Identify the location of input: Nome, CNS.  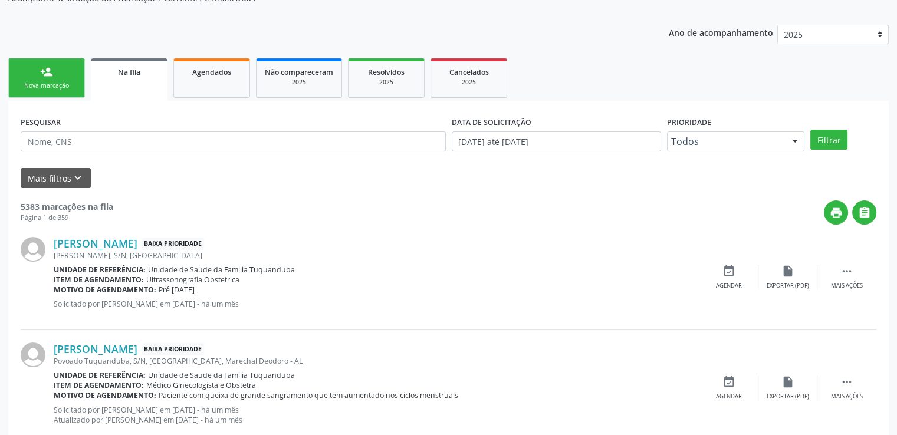
(233, 142).